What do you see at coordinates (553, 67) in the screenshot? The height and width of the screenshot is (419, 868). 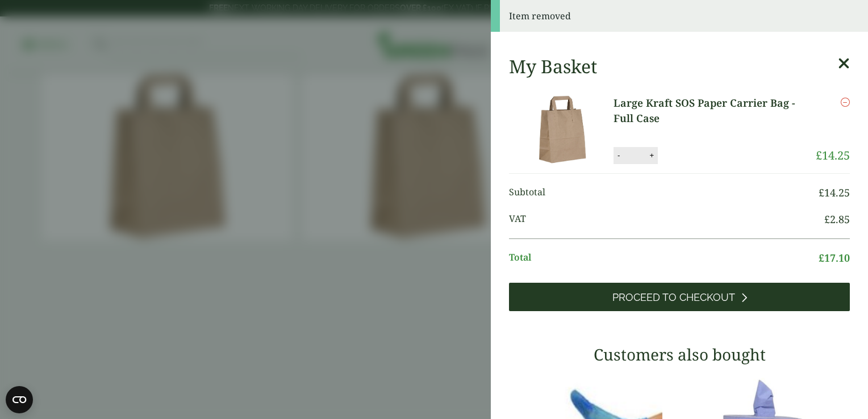 I see `h2: My Basket` at bounding box center [553, 67].